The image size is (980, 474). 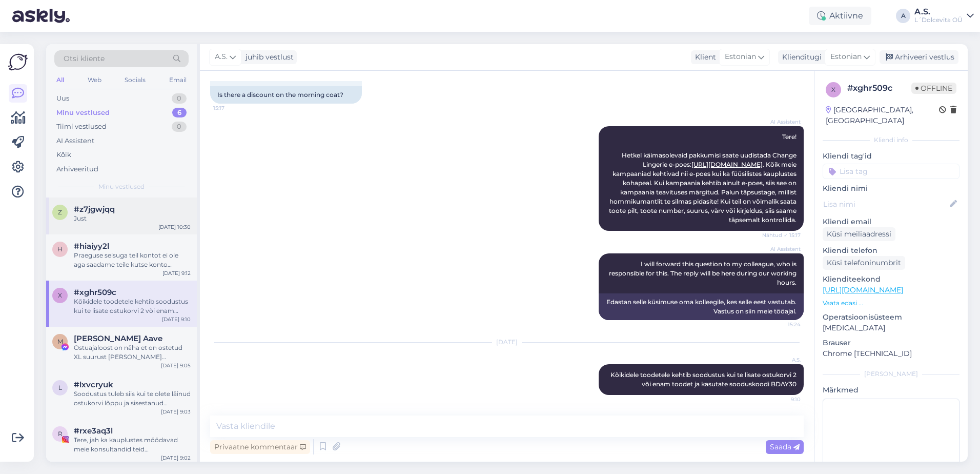 I want to click on div: Just, so click(x=132, y=218).